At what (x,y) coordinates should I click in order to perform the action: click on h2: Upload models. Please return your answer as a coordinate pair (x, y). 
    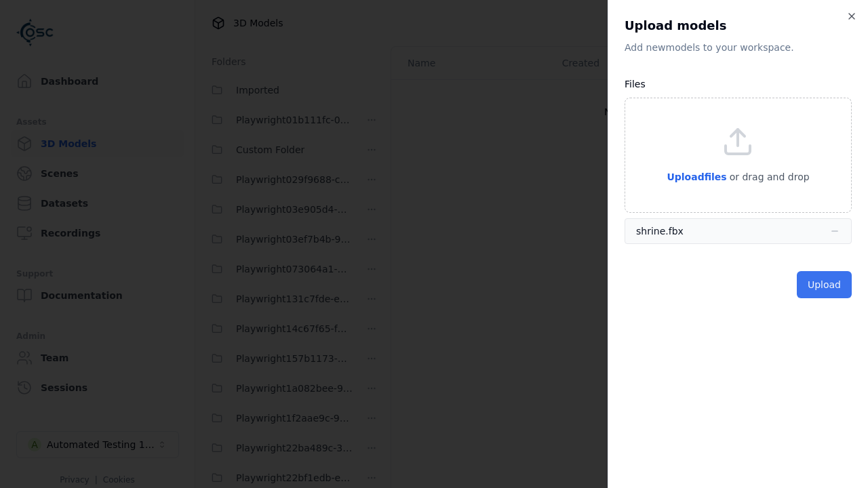
    Looking at the image, I should click on (738, 25).